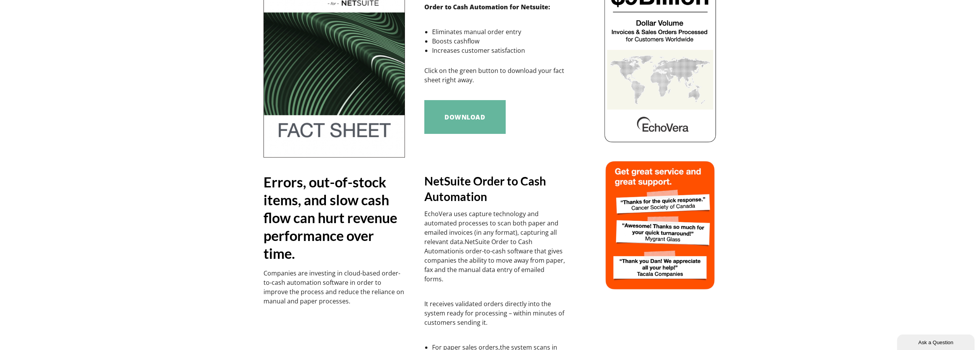 The image size is (980, 350). What do you see at coordinates (39, 9) in the screenshot?
I see `div: Ask a Question` at bounding box center [39, 9].